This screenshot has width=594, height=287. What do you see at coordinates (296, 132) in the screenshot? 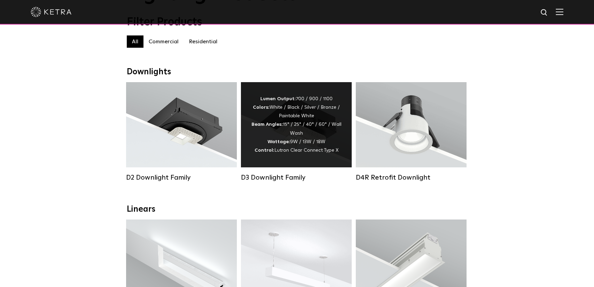
I see `a: D3 Downlight Family Lumen Output:700 / 900 / 1100Colors:White / Black / Silver / Bronze / Paintab...` at bounding box center [296, 132].